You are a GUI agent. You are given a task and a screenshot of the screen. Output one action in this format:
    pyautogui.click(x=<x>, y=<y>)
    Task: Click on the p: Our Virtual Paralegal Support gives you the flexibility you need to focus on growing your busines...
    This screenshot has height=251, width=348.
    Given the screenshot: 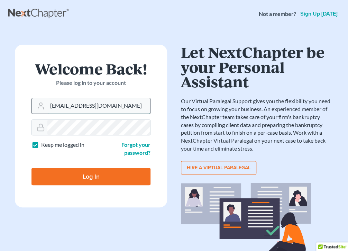 What is the action you would take?
    pyautogui.click(x=257, y=125)
    